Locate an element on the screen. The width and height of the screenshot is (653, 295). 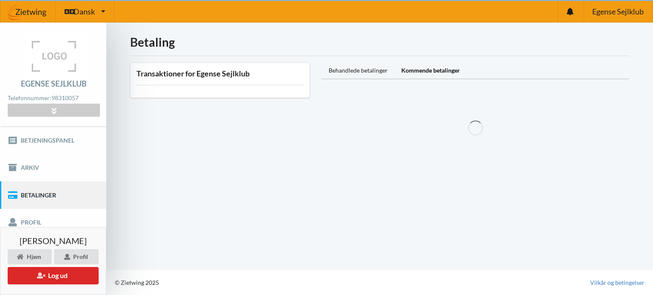
button: Log ud is located at coordinates (53, 276).